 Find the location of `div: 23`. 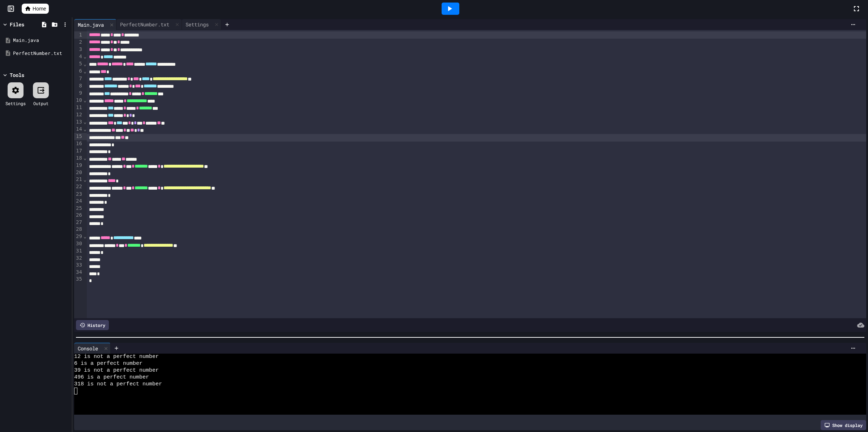

div: 23 is located at coordinates (78, 195).